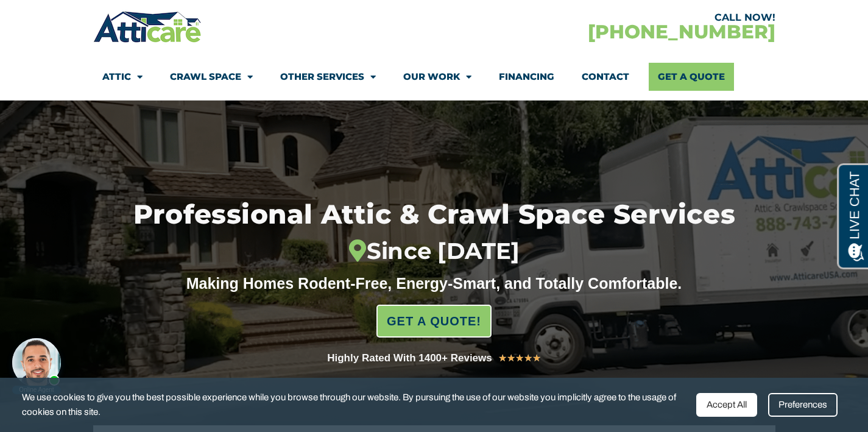  What do you see at coordinates (604, 18) in the screenshot?
I see `div: CALL NOW!` at bounding box center [604, 18].